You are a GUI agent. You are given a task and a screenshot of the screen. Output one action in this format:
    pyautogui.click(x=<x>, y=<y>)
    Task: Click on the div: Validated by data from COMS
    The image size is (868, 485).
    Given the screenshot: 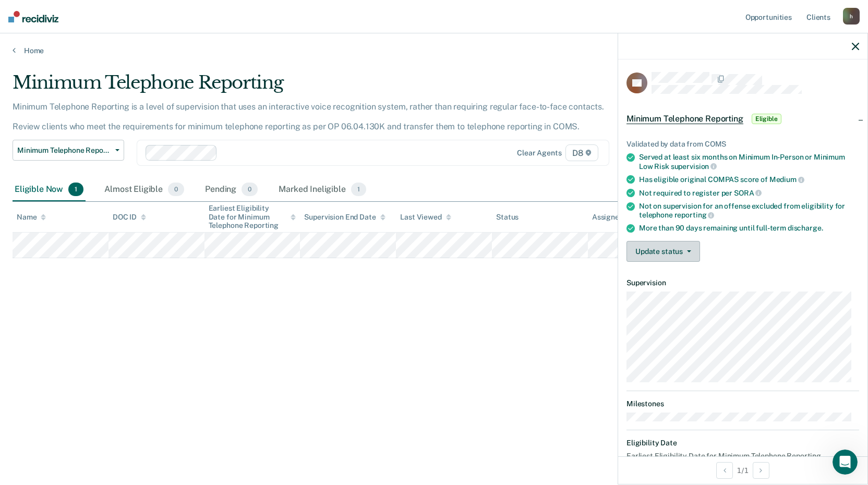 What is the action you would take?
    pyautogui.click(x=743, y=144)
    